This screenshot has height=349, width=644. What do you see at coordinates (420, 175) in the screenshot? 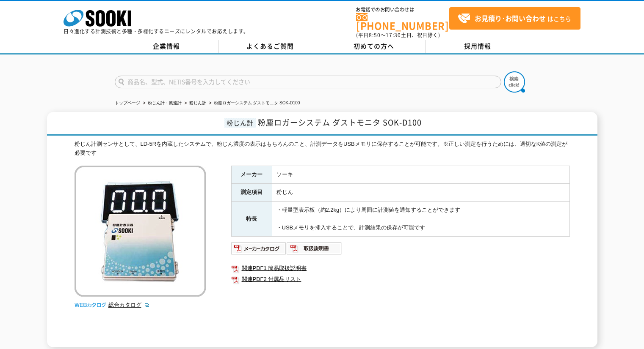
I see `td: ソーキ` at bounding box center [420, 175].